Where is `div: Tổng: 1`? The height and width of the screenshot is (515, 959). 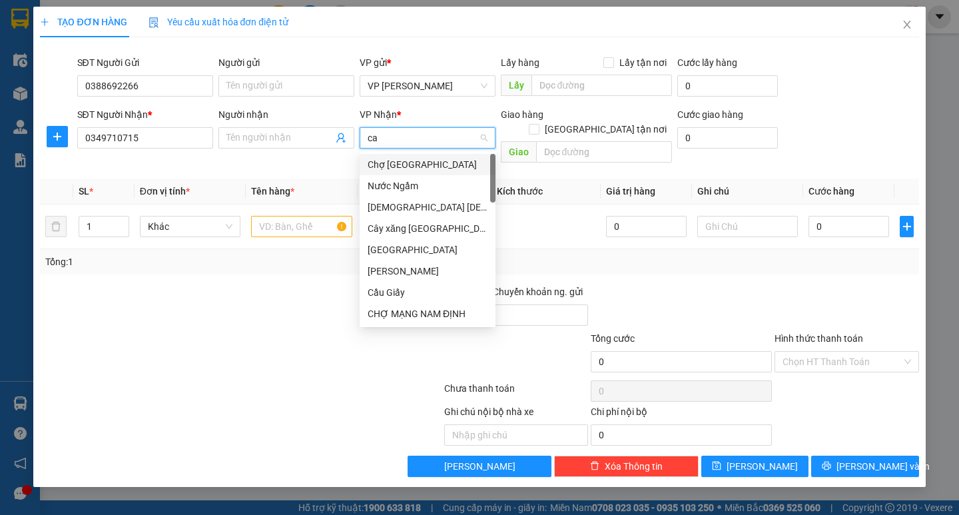
div: Tổng: 1 is located at coordinates (208, 262).